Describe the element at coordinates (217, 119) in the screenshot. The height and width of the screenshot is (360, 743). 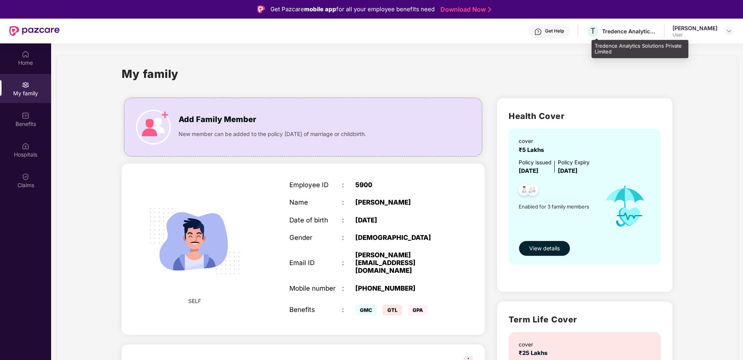
I see `span: Add Family Member` at that location.